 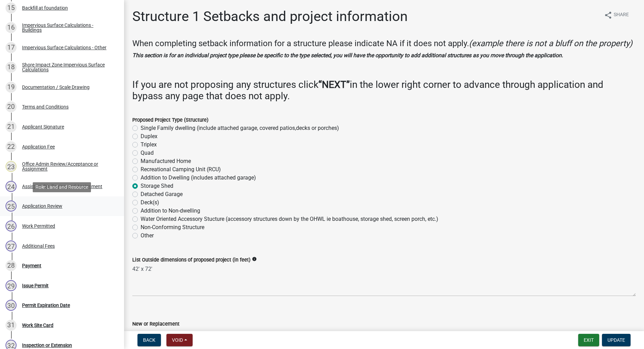 What do you see at coordinates (45, 8) in the screenshot?
I see `div: Backfill at foundation` at bounding box center [45, 8].